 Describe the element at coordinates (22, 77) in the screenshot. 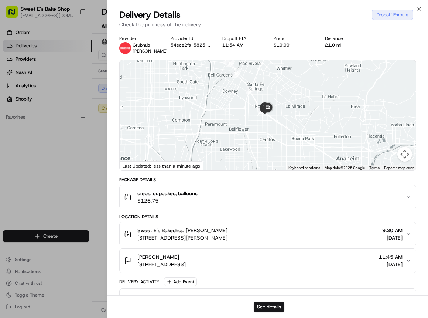

I see `img: 1727276513143-84d647e1-66c0-4f92-a045-3c9f9f5dfd92` at that location.